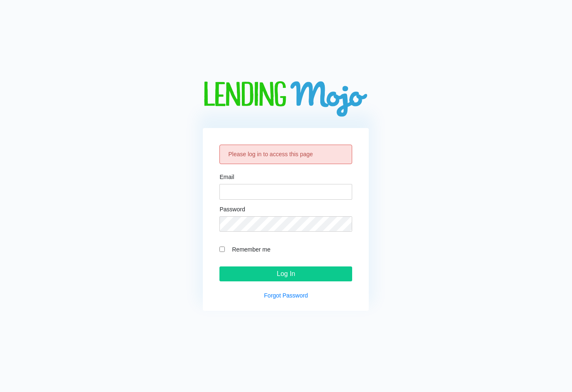  I want to click on div: Please log in to access this page, so click(286, 155).